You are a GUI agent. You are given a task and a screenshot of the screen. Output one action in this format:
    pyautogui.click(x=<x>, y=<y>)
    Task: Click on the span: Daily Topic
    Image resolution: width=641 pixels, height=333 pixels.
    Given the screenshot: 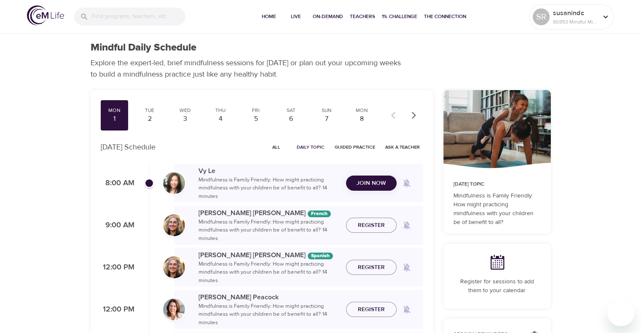 What is the action you would take?
    pyautogui.click(x=311, y=147)
    